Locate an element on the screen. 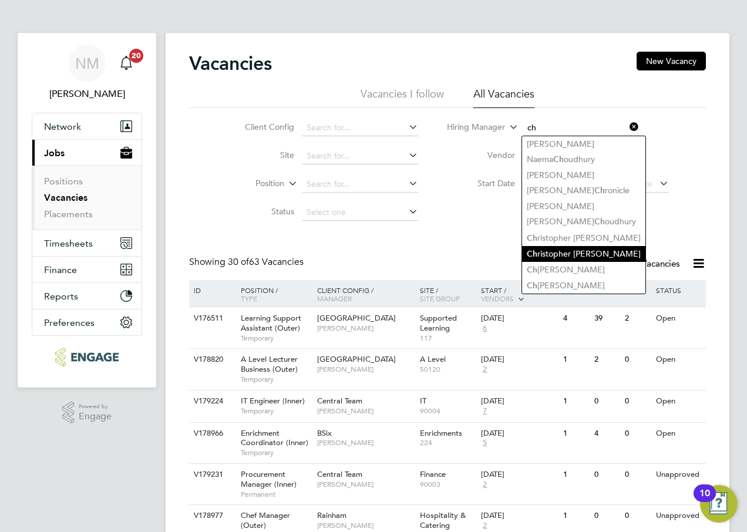 The height and width of the screenshot is (532, 747). span: Central Team is located at coordinates (339, 474).